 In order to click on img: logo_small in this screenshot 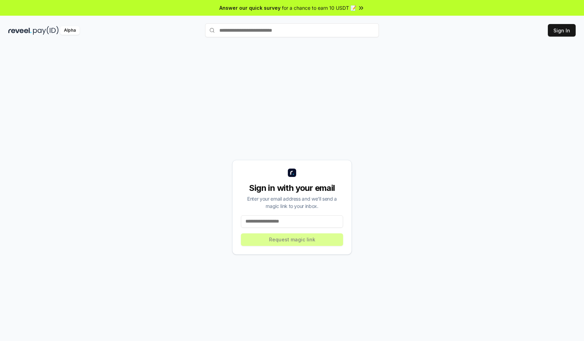, I will do `click(292, 173)`.